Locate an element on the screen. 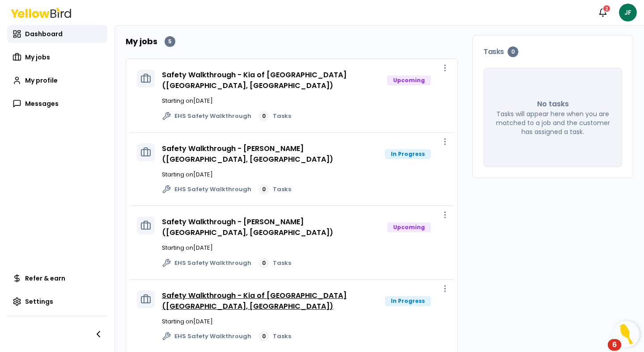 The height and width of the screenshot is (352, 644). span: My profile is located at coordinates (41, 80).